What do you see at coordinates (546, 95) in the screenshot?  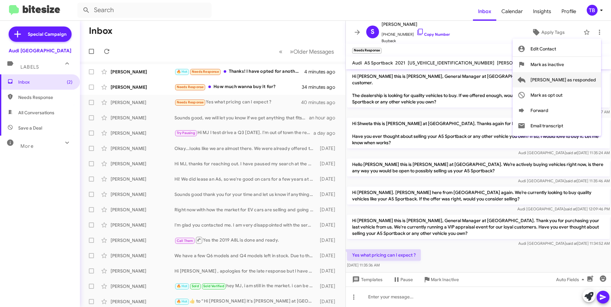 I see `span: Mark as opt out` at bounding box center [546, 95].